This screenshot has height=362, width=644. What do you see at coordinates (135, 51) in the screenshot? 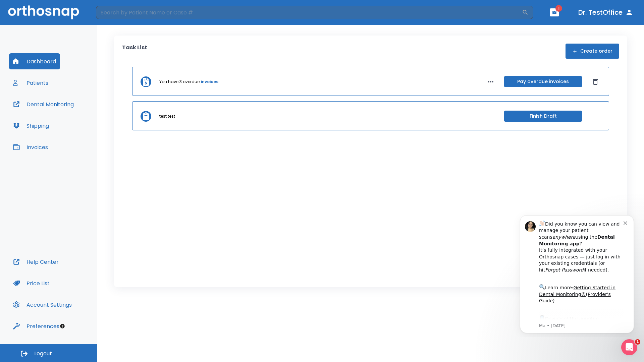
I see `p: Task List` at bounding box center [135, 51].